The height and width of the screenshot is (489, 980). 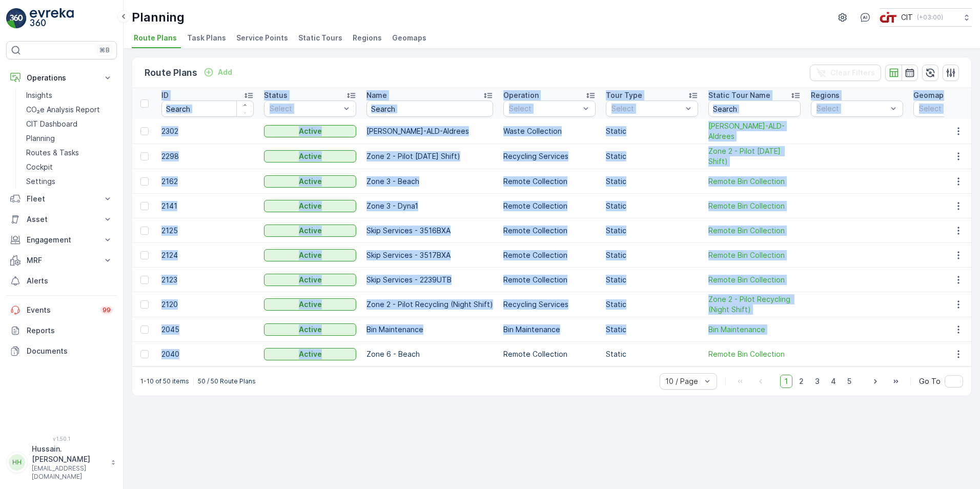 What do you see at coordinates (429, 206) in the screenshot?
I see `p: Zone 3 - Dyna1` at bounding box center [429, 206].